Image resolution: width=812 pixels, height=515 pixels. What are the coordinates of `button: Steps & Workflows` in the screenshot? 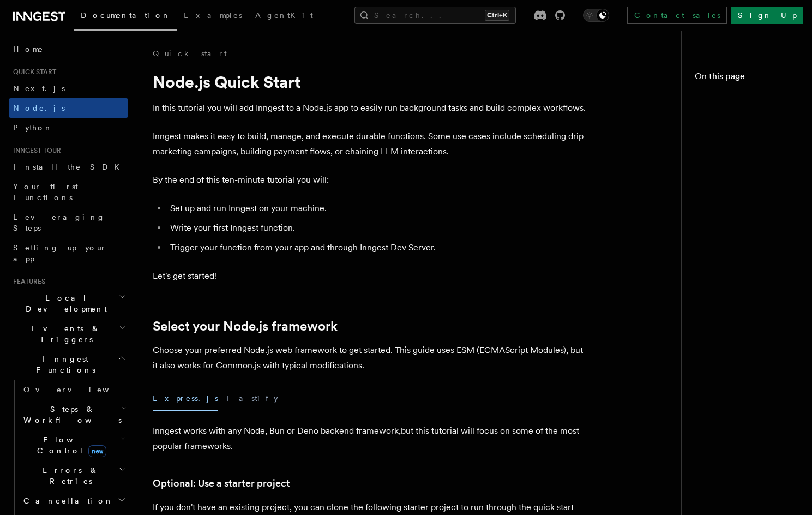 It's located at (74, 415).